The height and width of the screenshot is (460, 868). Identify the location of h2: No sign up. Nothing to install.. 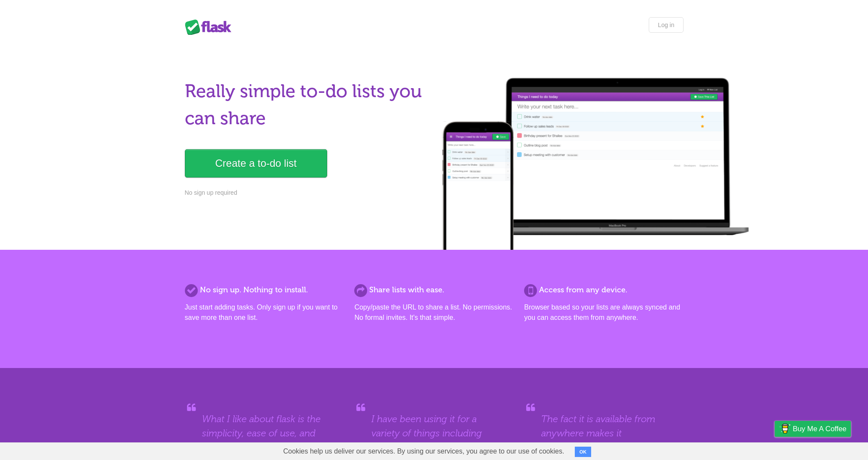
(264, 290).